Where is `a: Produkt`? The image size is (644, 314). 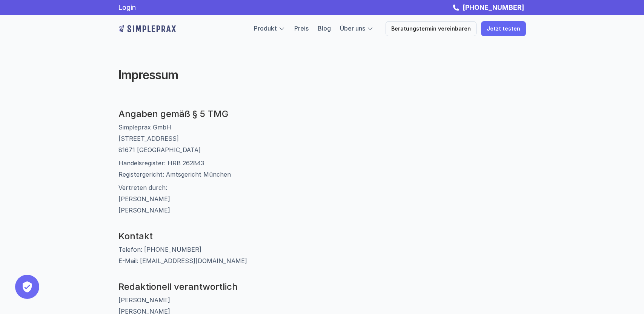 a: Produkt is located at coordinates (265, 28).